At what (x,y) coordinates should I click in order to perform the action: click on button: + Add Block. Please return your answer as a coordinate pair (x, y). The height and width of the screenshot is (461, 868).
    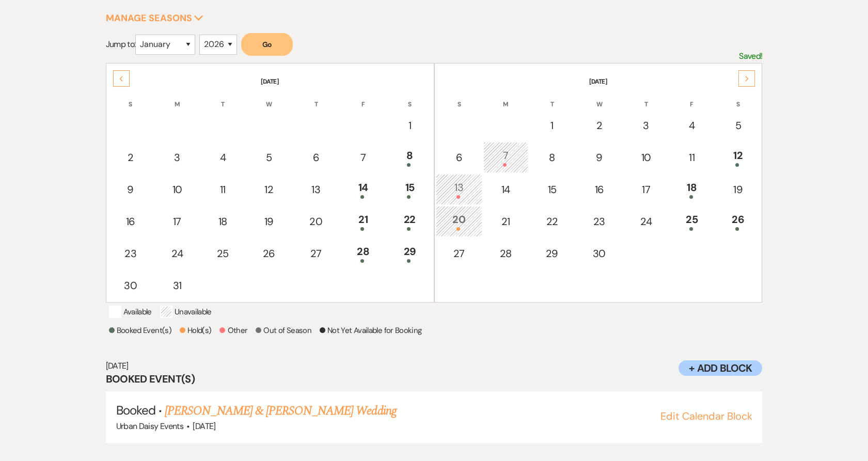
    Looking at the image, I should click on (720, 368).